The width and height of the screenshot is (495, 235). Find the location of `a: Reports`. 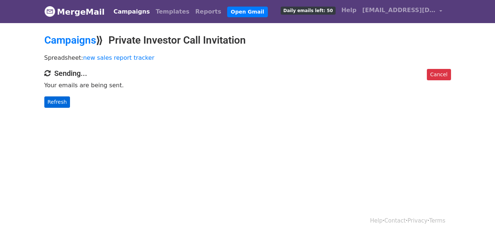

a: Reports is located at coordinates (208, 12).